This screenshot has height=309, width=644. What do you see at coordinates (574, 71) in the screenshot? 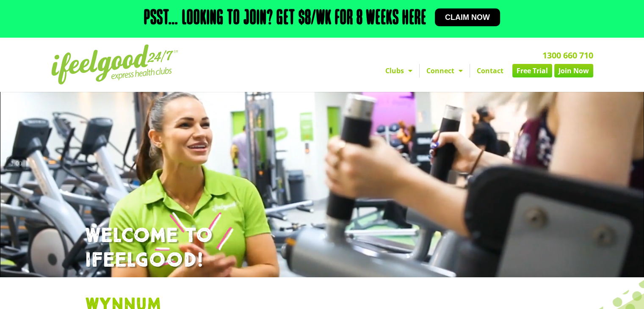
I see `a: Join Now` at bounding box center [574, 71].